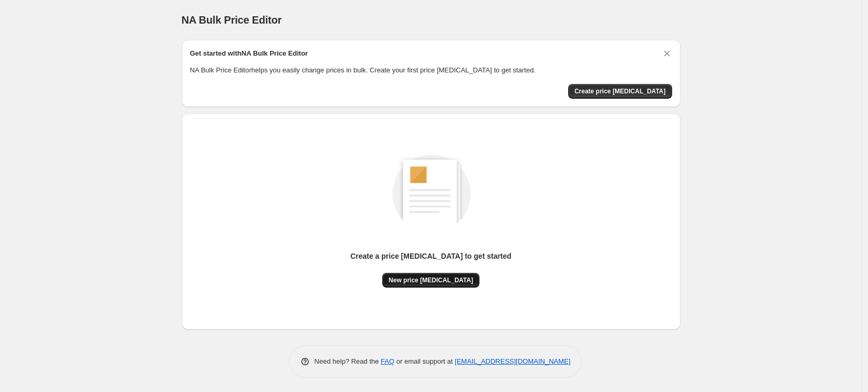 This screenshot has width=868, height=392. I want to click on button: Dismiss card, so click(666, 53).